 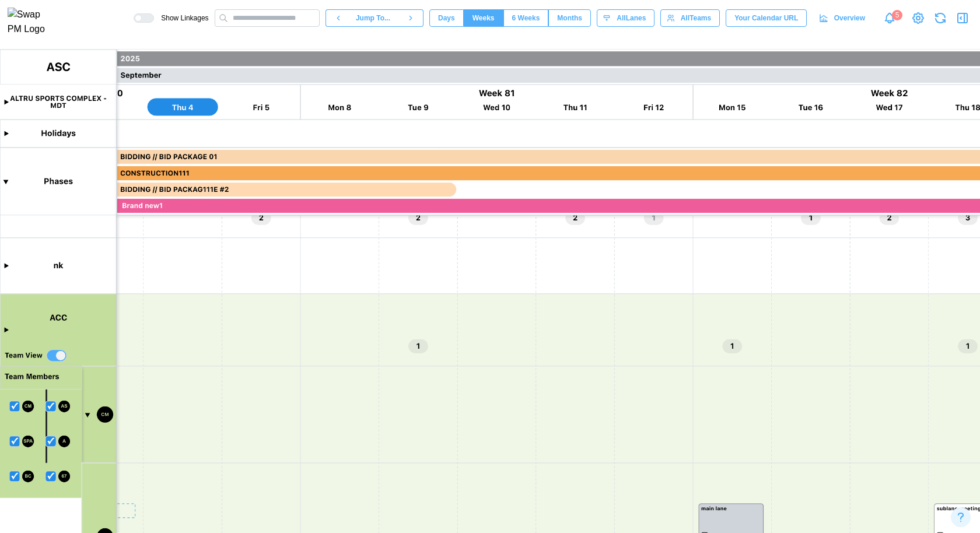 What do you see at coordinates (766, 18) in the screenshot?
I see `button: Your Calendar URL` at bounding box center [766, 18].